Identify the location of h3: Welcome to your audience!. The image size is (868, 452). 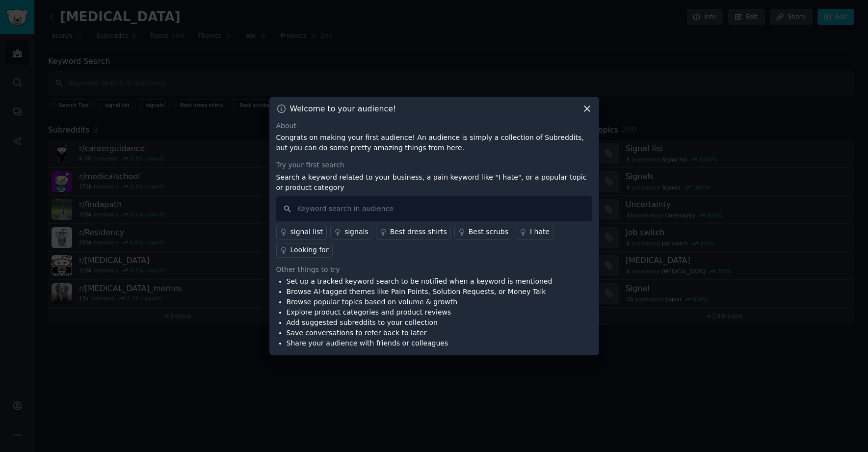
(343, 108).